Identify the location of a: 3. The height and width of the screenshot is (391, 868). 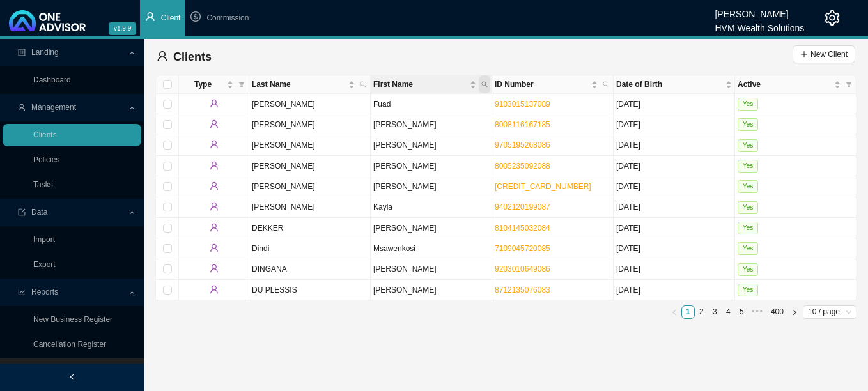
(715, 312).